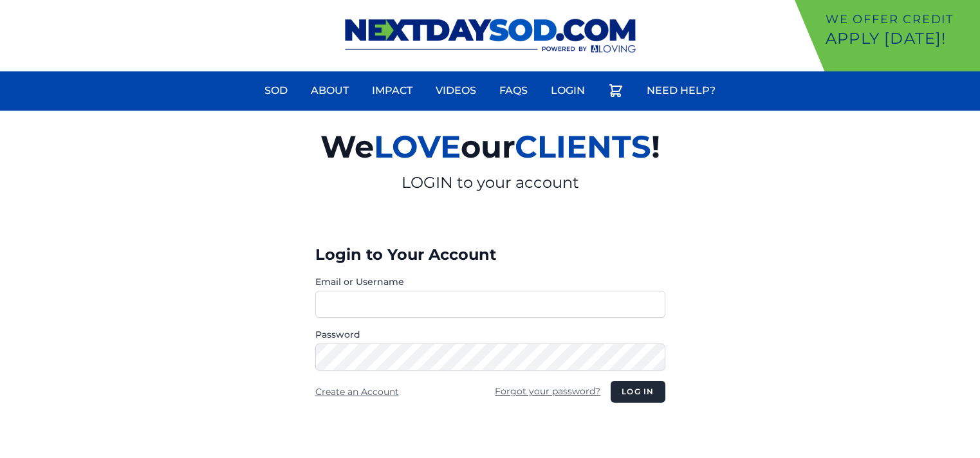 This screenshot has height=458, width=980. I want to click on a: Forgot your password?, so click(547, 391).